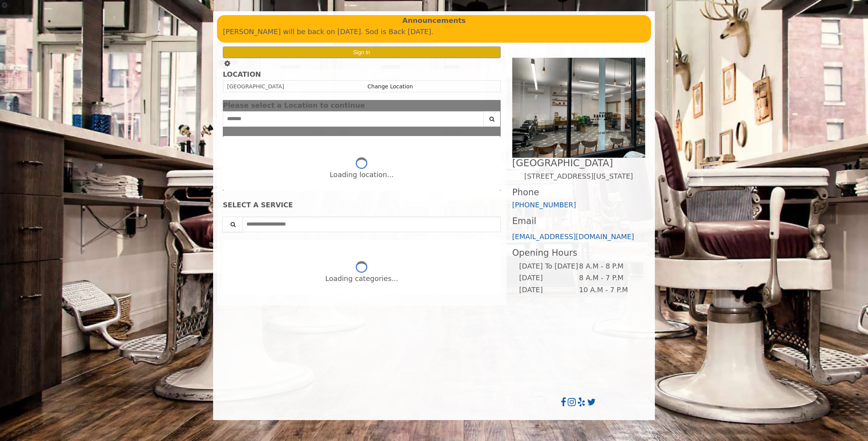  What do you see at coordinates (390, 86) in the screenshot?
I see `a: Change Location` at bounding box center [390, 86].